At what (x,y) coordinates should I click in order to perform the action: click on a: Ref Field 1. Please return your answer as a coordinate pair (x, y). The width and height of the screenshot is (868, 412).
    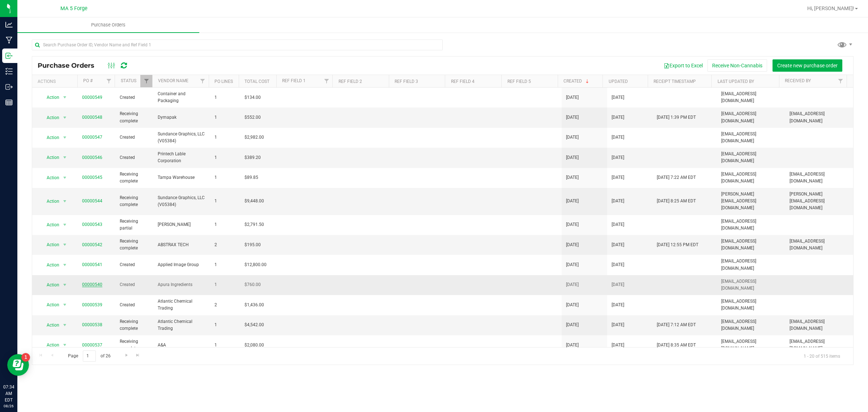
    Looking at the image, I should click on (294, 81).